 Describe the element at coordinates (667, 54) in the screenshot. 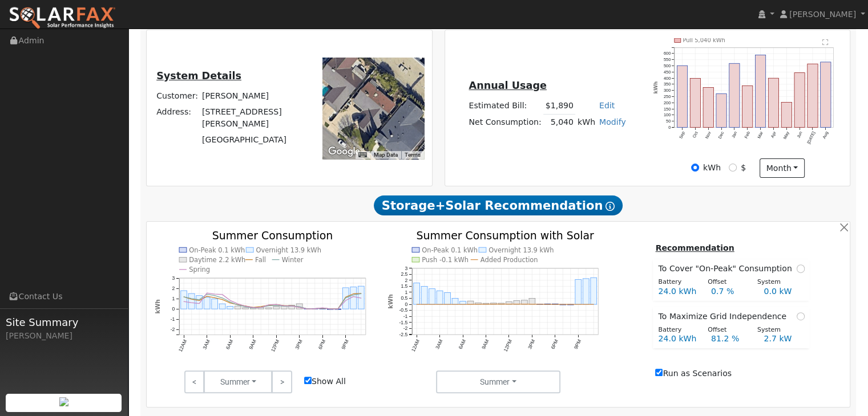

I see `text: 600` at that location.